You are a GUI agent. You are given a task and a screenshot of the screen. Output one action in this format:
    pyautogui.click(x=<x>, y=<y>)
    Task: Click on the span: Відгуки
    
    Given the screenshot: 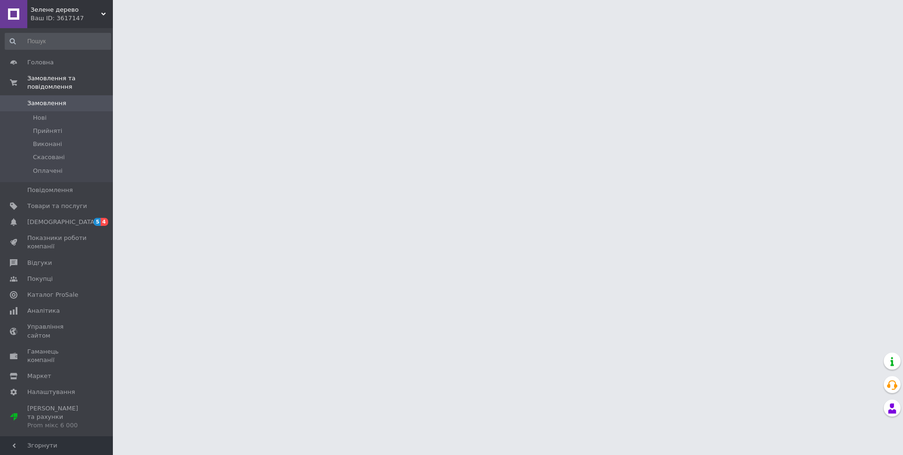 What is the action you would take?
    pyautogui.click(x=39, y=263)
    